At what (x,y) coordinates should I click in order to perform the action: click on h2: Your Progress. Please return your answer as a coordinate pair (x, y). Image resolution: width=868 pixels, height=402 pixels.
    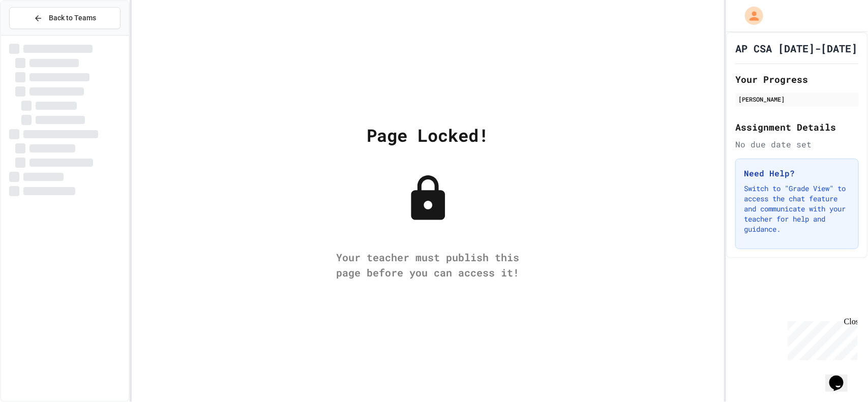
    Looking at the image, I should click on (796, 80).